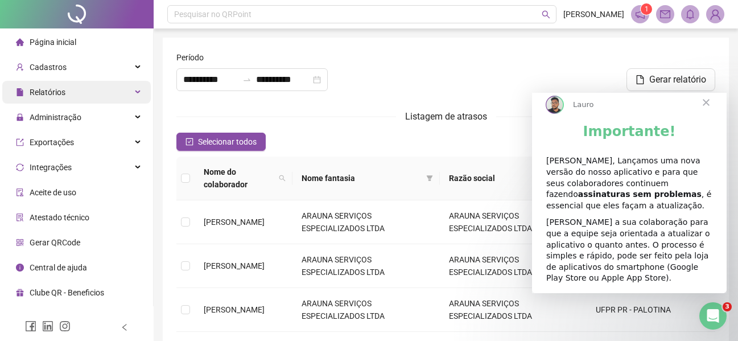 The image size is (738, 341). I want to click on span: Relatórios, so click(47, 92).